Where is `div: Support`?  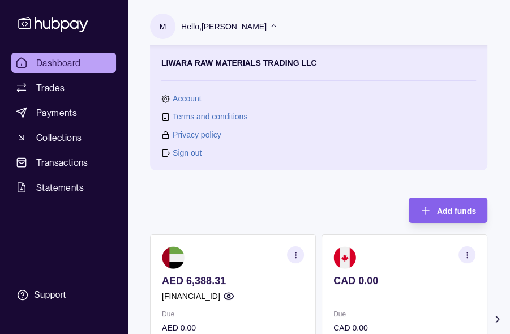
div: Support is located at coordinates (50, 295).